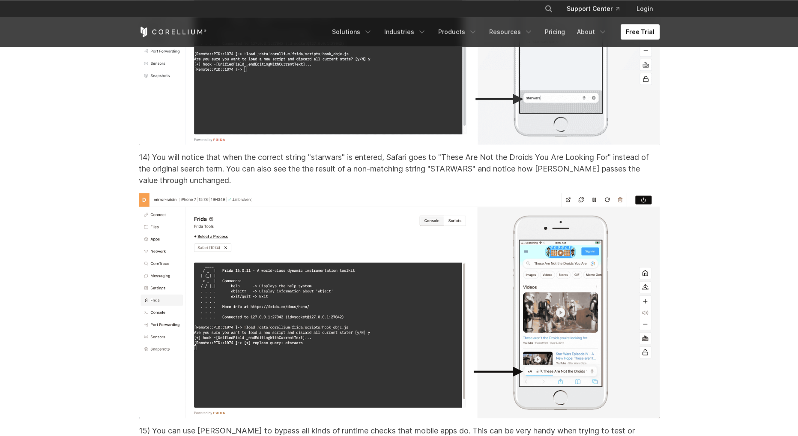 The height and width of the screenshot is (436, 798). I want to click on button: Search, so click(549, 9).